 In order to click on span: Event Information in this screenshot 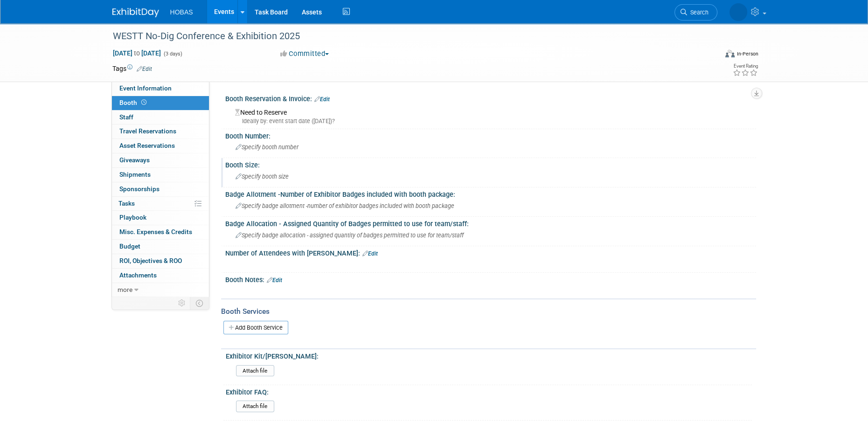, I will do `click(146, 88)`.